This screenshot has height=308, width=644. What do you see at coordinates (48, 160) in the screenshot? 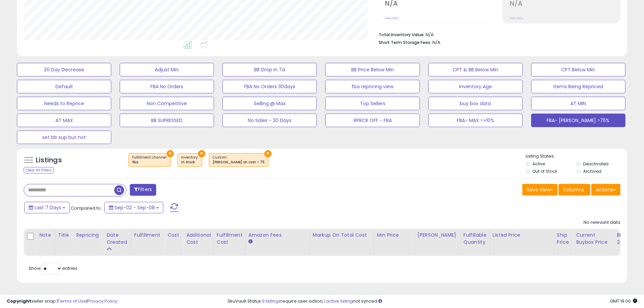
I see `h5: Listings` at bounding box center [48, 160].